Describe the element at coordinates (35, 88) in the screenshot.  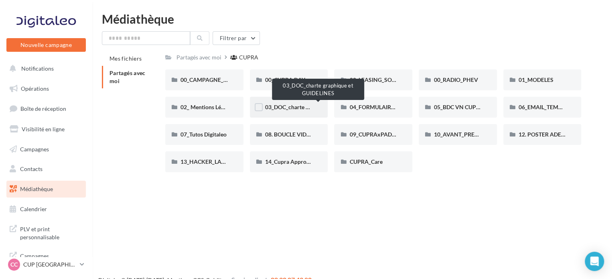
I see `span: Opérations` at that location.